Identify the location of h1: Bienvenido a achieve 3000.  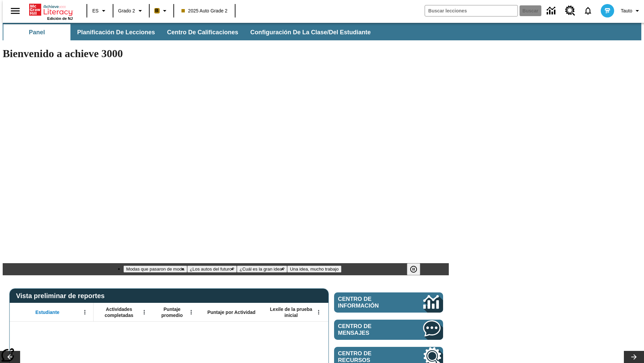
(226, 54).